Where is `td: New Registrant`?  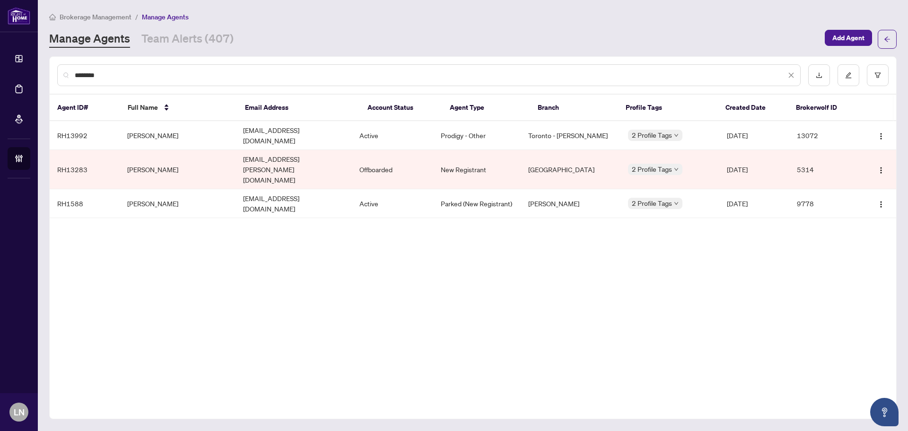 td: New Registrant is located at coordinates (477, 169).